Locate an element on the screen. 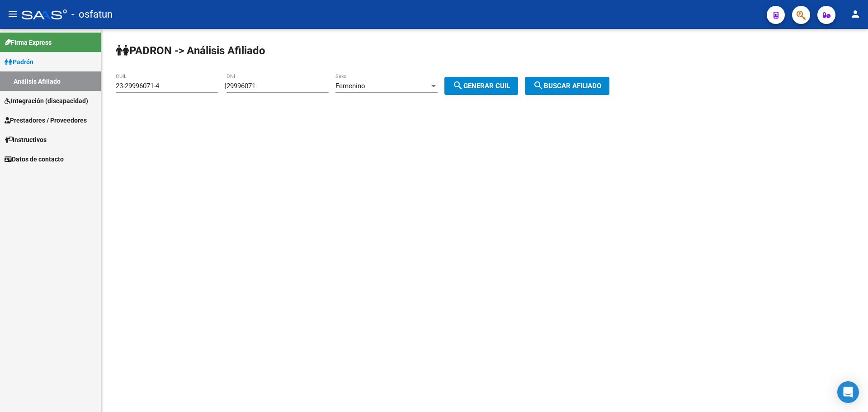  span: Firma Express is located at coordinates (28, 42).